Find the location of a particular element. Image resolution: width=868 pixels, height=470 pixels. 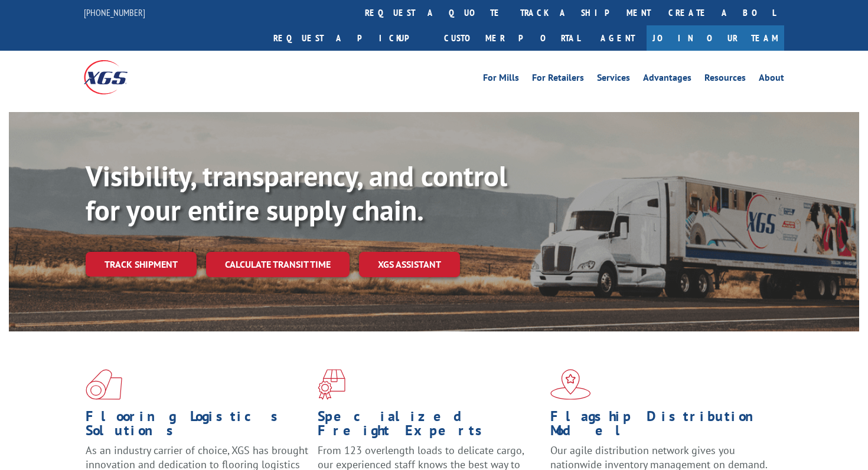

img: xgs-icon-flagship-distribution-model-red is located at coordinates (570, 384).